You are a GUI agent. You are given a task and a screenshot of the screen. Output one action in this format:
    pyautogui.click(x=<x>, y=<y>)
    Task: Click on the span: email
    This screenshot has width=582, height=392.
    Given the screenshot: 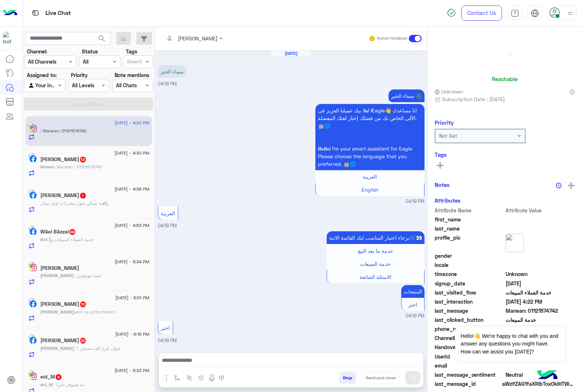 What is the action you would take?
    pyautogui.click(x=469, y=365)
    